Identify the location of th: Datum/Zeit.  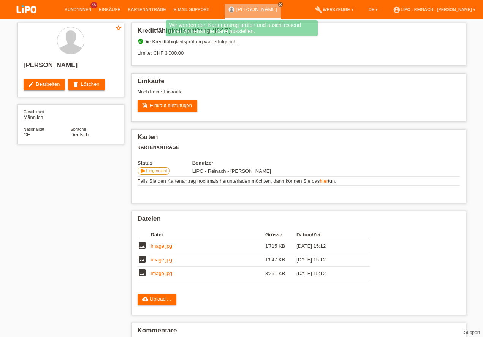
(327, 235).